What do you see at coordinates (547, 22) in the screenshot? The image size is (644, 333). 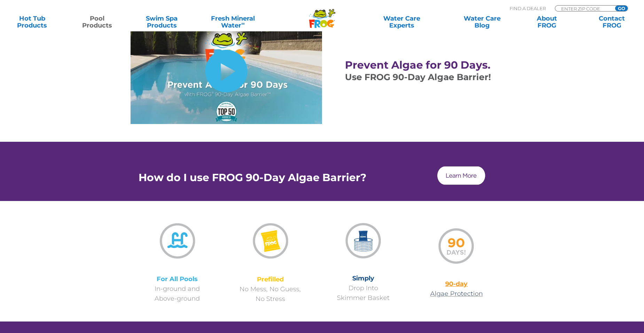 I see `a: AboutFROG` at bounding box center [547, 22].